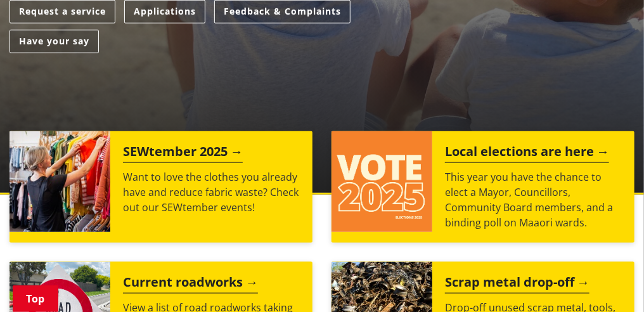 This screenshot has width=644, height=312. Describe the element at coordinates (190, 284) in the screenshot. I see `h2: Current roadworks` at that location.